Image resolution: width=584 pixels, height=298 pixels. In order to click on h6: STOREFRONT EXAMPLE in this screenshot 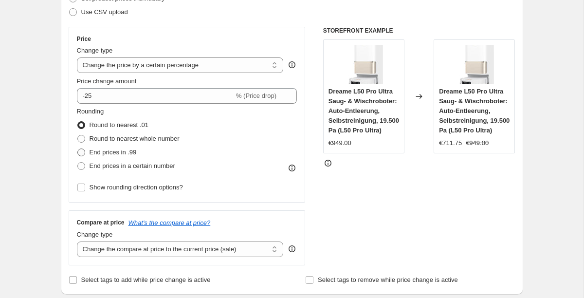, I will do `click(419, 31)`.